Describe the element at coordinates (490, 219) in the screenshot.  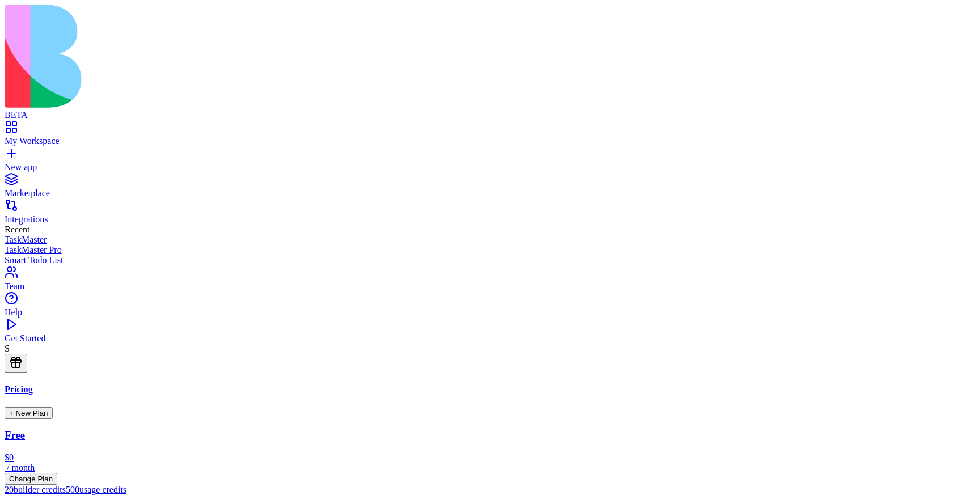
I see `div: Integrations` at that location.